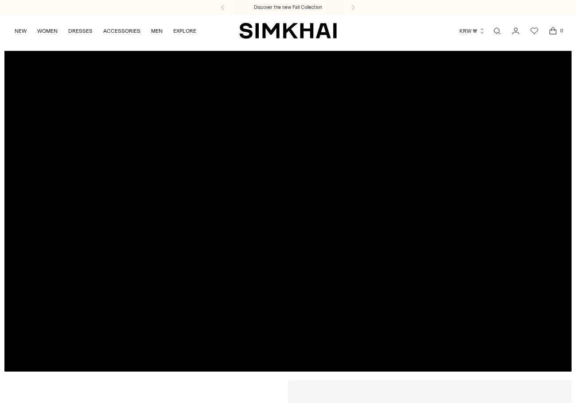 Image resolution: width=576 pixels, height=403 pixels. What do you see at coordinates (288, 31) in the screenshot?
I see `a: SIMKHAI` at bounding box center [288, 31].